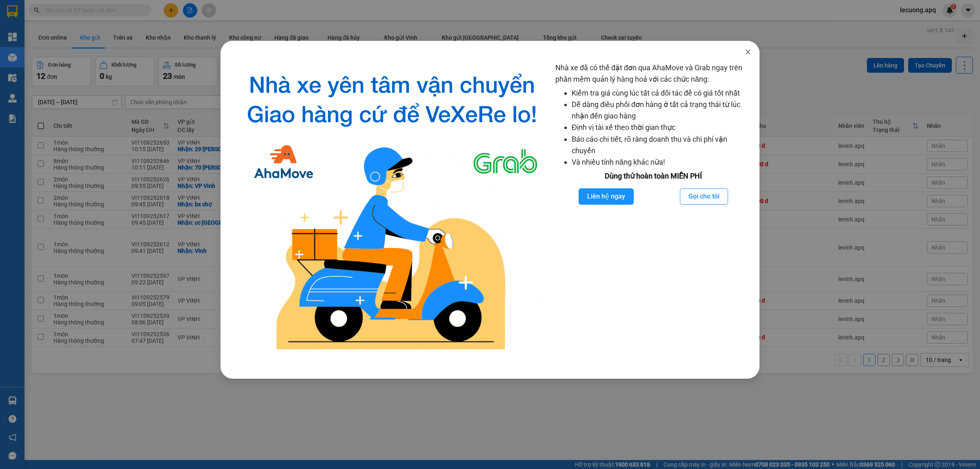 The width and height of the screenshot is (980, 469). What do you see at coordinates (661, 110) in the screenshot?
I see `li: Dễ dàng điều phối đơn hàng ở tất cả trạng thái từ lúc nhận đến giao hàng` at bounding box center [661, 110].